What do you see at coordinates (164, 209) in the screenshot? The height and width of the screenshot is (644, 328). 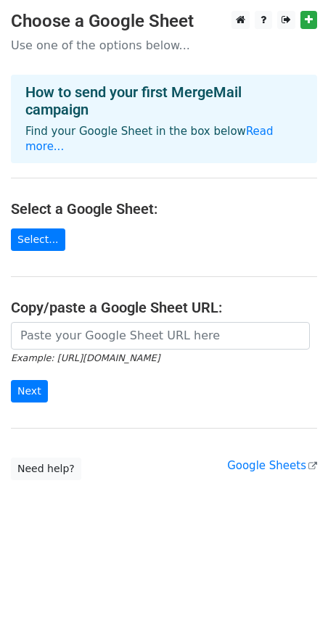 I see `h4: Select a Google Sheet:` at bounding box center [164, 209].